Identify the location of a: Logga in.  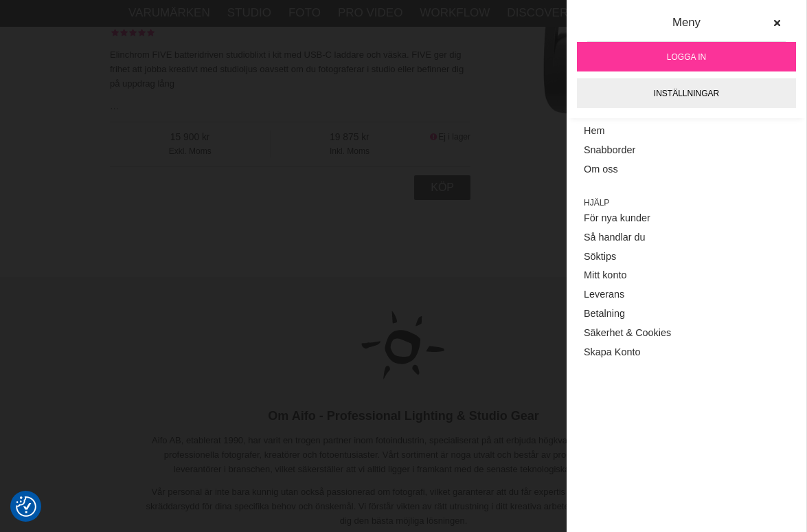
(686, 56).